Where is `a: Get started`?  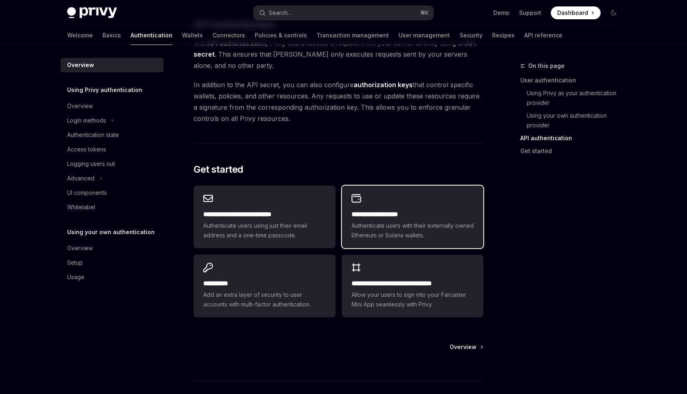
a: Get started is located at coordinates (573, 151).